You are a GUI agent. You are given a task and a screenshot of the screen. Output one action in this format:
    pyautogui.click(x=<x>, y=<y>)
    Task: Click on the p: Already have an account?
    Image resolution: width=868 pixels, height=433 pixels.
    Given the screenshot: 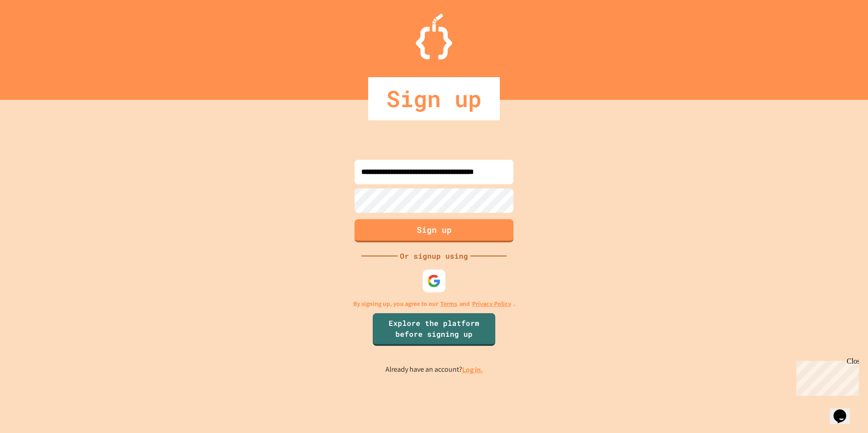 What is the action you would take?
    pyautogui.click(x=434, y=370)
    